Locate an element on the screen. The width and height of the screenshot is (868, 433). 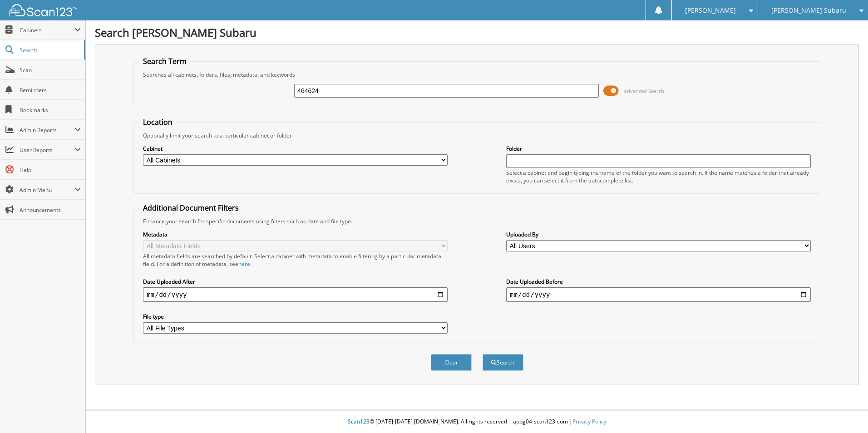
label: Date Uploaded Before is located at coordinates (658, 281).